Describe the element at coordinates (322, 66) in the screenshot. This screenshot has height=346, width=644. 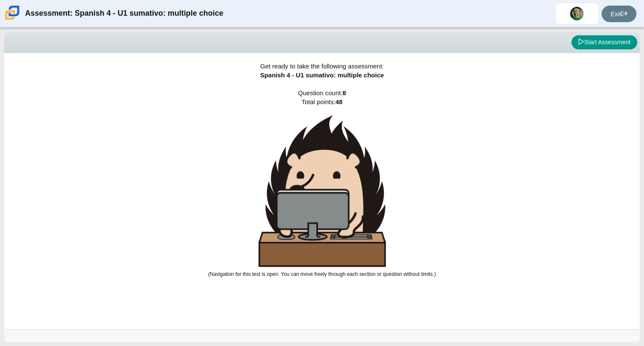
I see `span: Get ready to take the following assessment:` at that location.